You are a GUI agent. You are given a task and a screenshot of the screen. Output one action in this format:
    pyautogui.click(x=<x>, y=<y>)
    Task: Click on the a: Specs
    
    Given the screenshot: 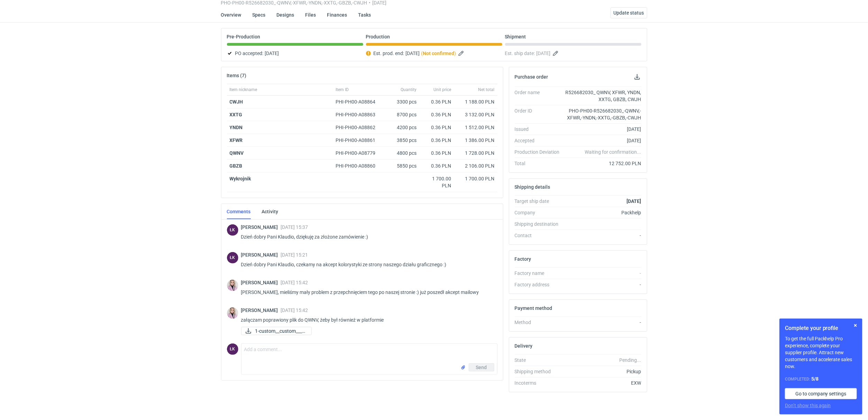 What is the action you would take?
    pyautogui.click(x=259, y=15)
    